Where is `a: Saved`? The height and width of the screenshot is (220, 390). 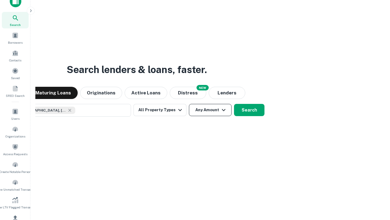
a: Saved is located at coordinates (15, 73).